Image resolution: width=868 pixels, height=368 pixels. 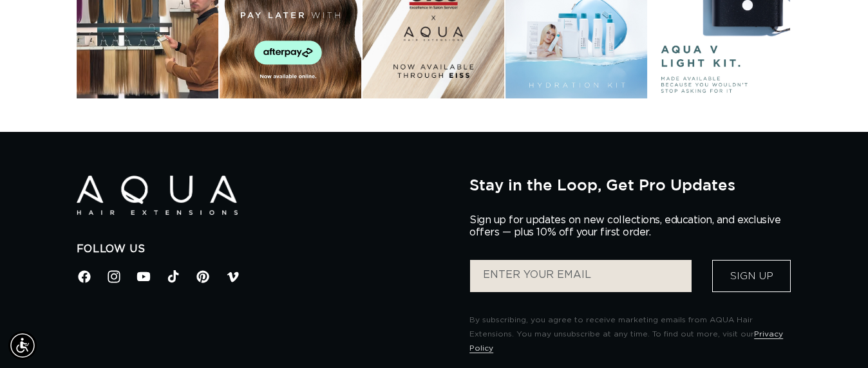 What do you see at coordinates (581, 277) in the screenshot?
I see `input: ENTER YOUR EMAIL` at bounding box center [581, 277].